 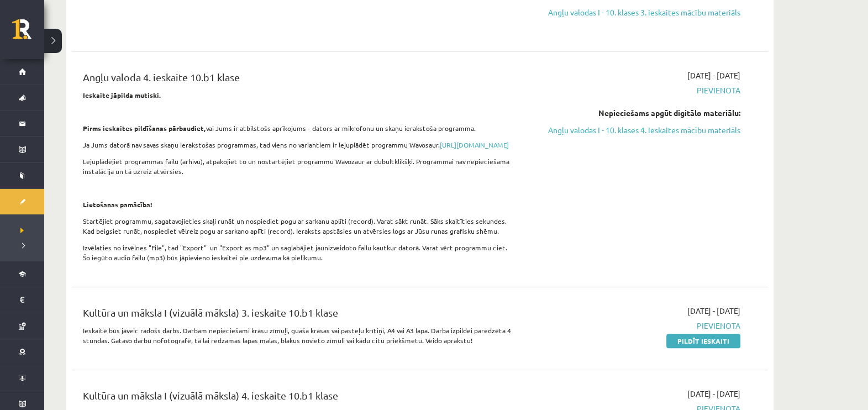 What do you see at coordinates (299, 315) in the screenshot?
I see `div: Kultūra un māksla I (vizuālā māksla) 3. ieskaite 10.b1 klase` at bounding box center [299, 315].